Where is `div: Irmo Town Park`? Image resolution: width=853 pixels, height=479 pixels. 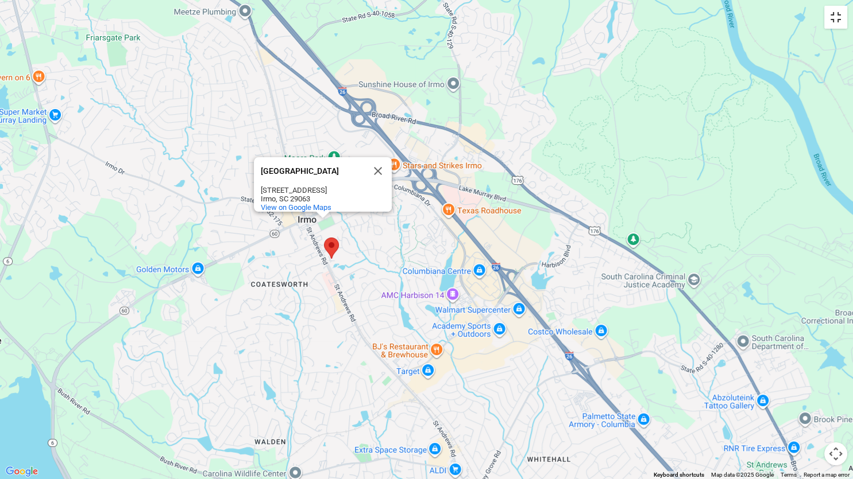
div: Irmo Town Park is located at coordinates (323, 184).